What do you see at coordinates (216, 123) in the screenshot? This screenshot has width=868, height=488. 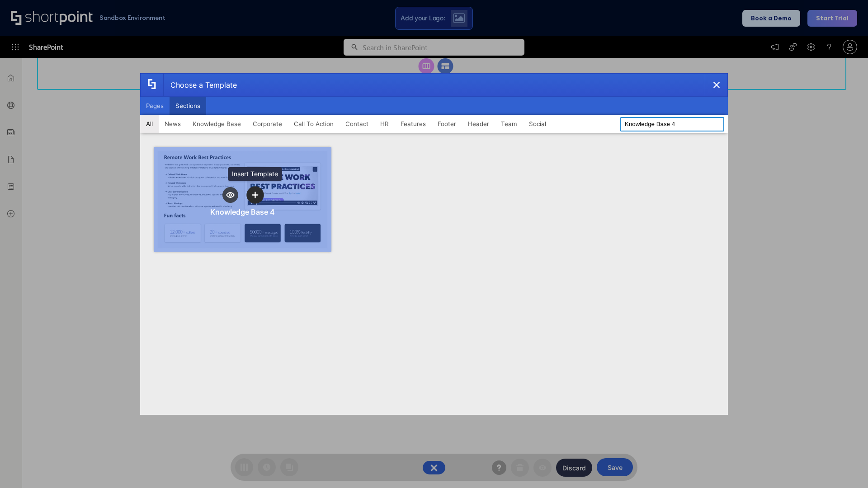 I see `button: Knowledge Base` at bounding box center [216, 123].